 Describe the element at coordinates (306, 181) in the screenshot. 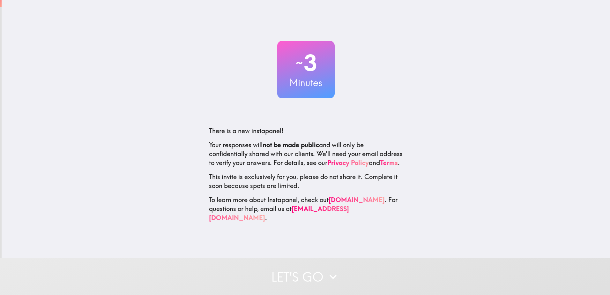

I see `p: This invite is exclusively for you, please do not share it. Complete it soon because spots are li...` at that location.